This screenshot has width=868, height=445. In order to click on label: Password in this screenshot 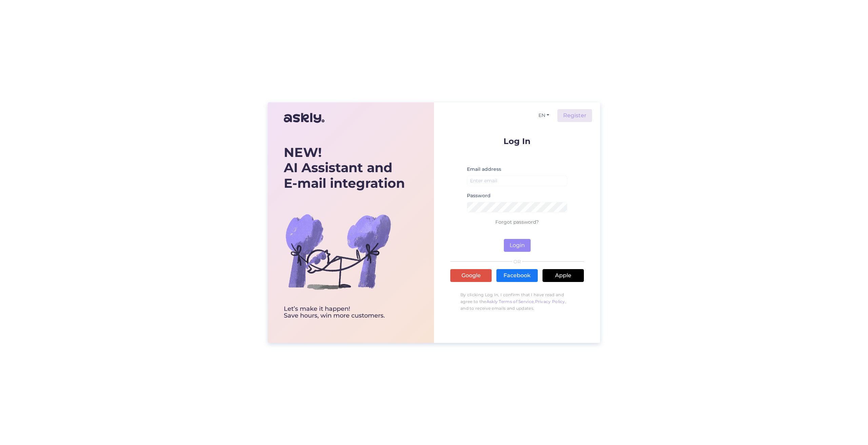, I will do `click(479, 195)`.